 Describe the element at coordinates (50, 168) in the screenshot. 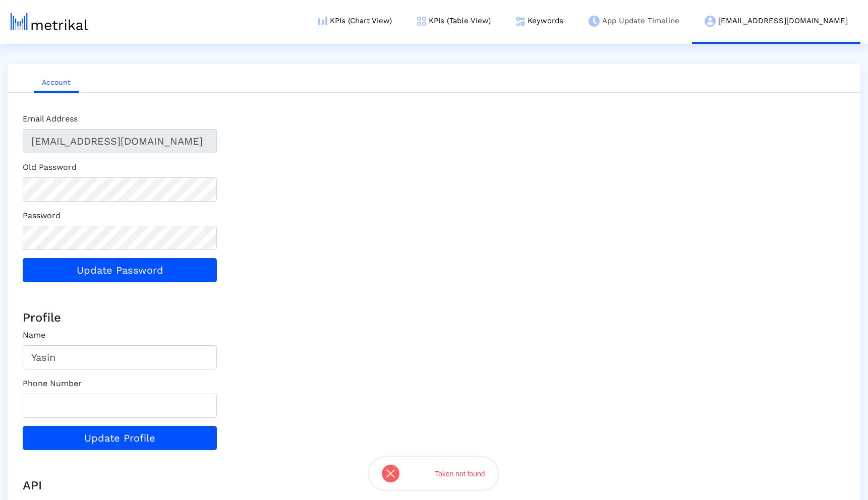

I see `label: Old Password` at that location.